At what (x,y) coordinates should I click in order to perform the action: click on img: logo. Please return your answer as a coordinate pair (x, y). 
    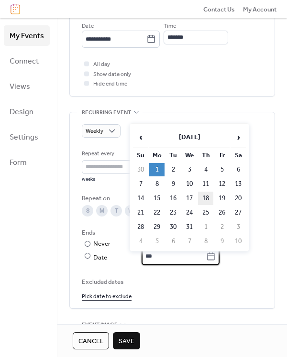
    Looking at the image, I should click on (15, 9).